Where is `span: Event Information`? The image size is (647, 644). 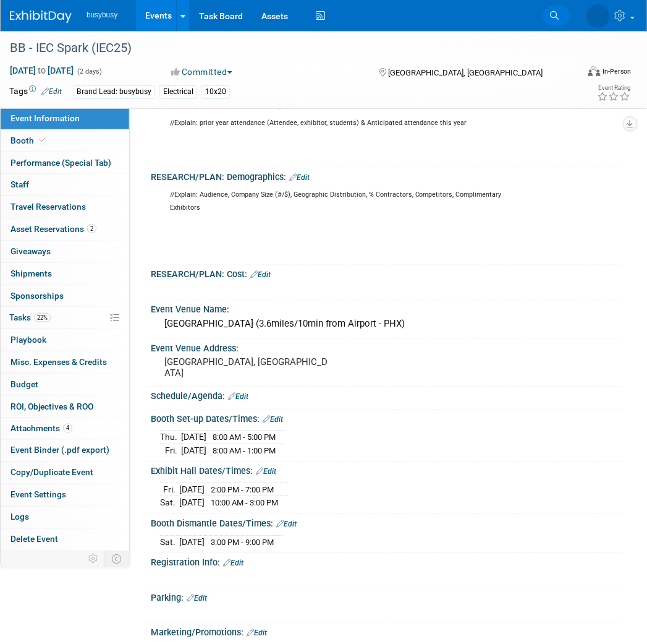 span: Event Information is located at coordinates (45, 118).